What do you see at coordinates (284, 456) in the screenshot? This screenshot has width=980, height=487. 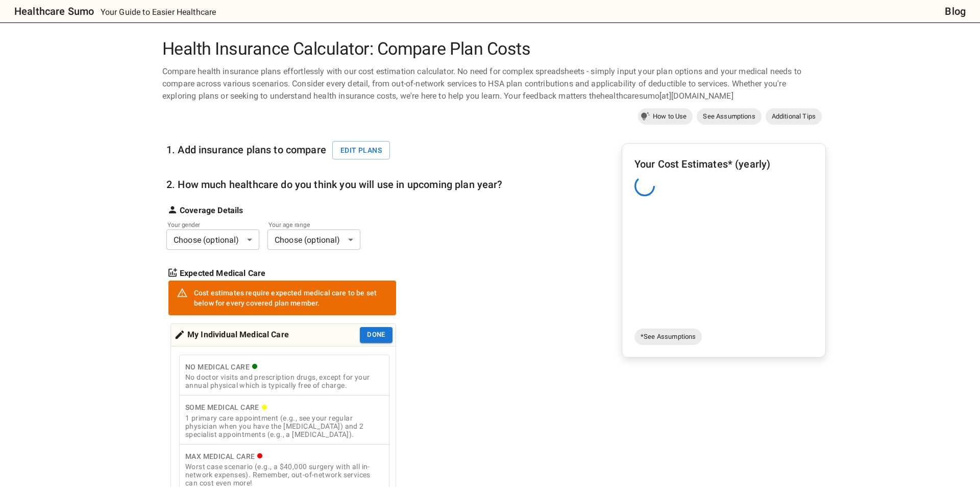 I see `div: Max Medical Care` at bounding box center [284, 456].